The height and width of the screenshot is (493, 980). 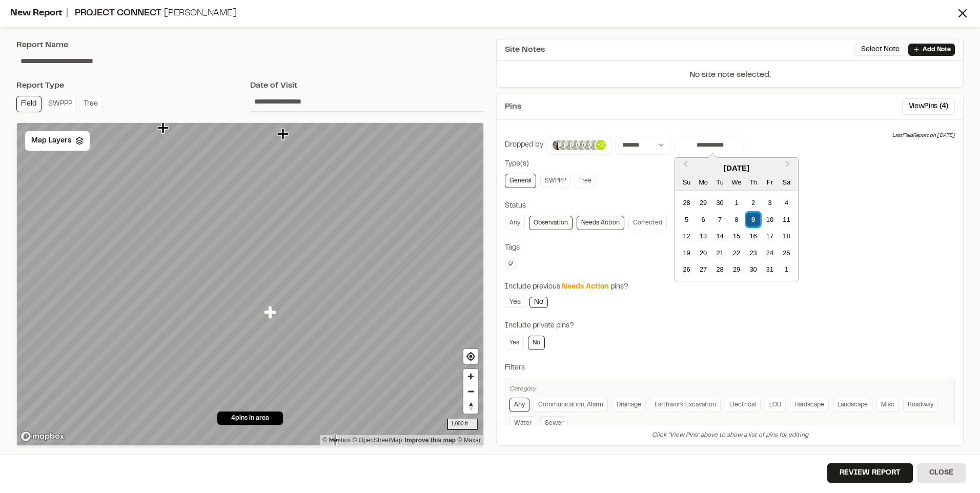 What do you see at coordinates (551, 223) in the screenshot?
I see `a: Observation` at bounding box center [551, 223].